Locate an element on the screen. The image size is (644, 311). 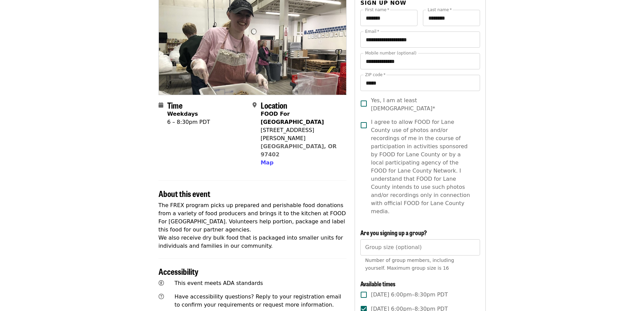
p: The FREX program picks up prepared and perishable food donations from a variety of food producers... is located at coordinates (252, 226).